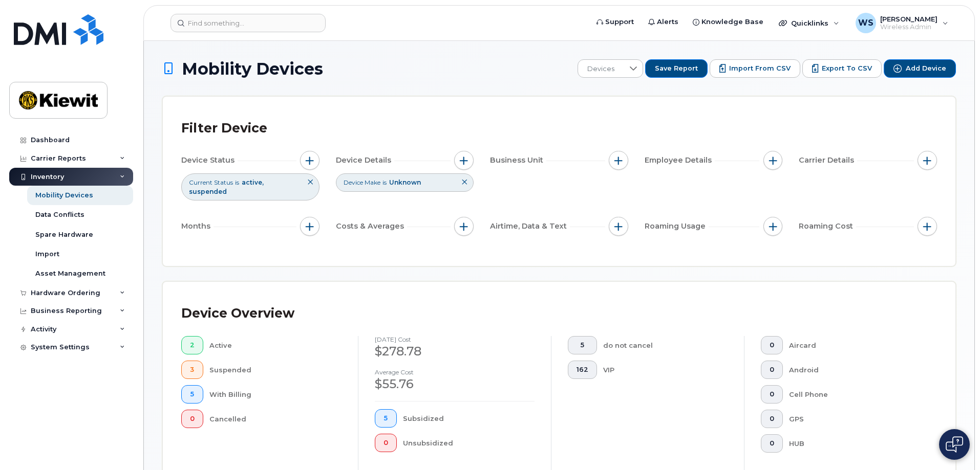  Describe the element at coordinates (237, 314) in the screenshot. I see `div: Device Overview` at that location.